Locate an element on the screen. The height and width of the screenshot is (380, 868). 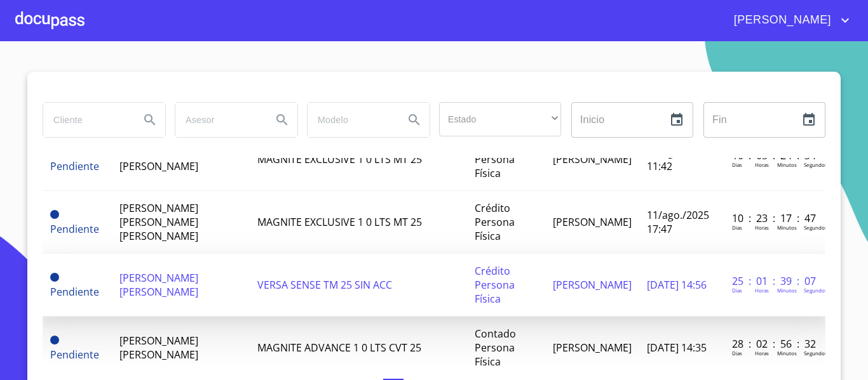
span: Contado Persona Física is located at coordinates (495, 348).